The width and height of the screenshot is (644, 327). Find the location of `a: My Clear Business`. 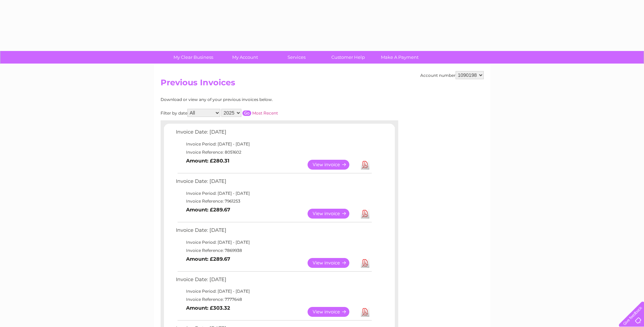

a: My Clear Business is located at coordinates (193, 57).